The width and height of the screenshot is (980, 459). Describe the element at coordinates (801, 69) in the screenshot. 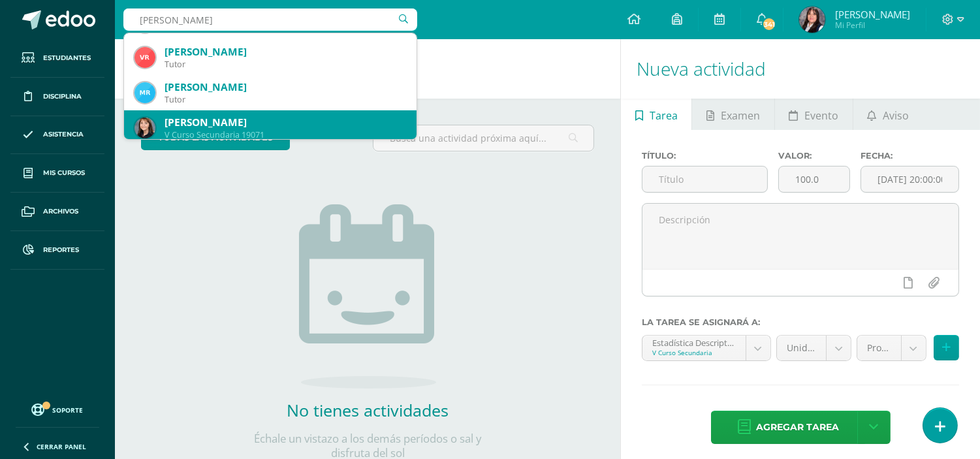

I see `h1: Nueva actividad` at that location.